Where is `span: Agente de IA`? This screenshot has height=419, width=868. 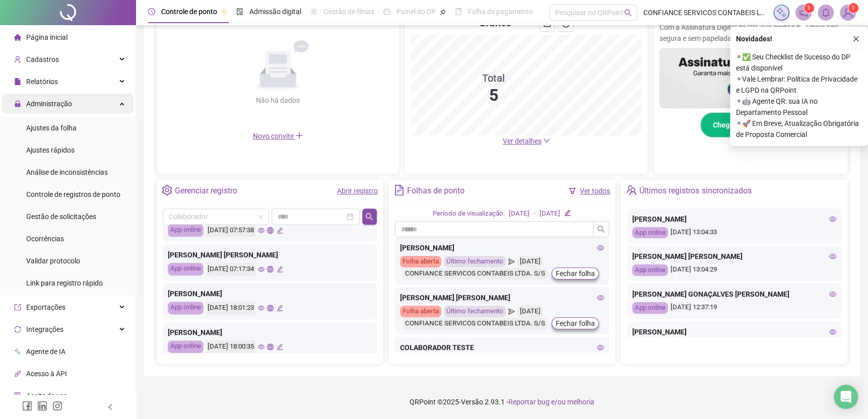 span: Agente de IA is located at coordinates (46, 352).